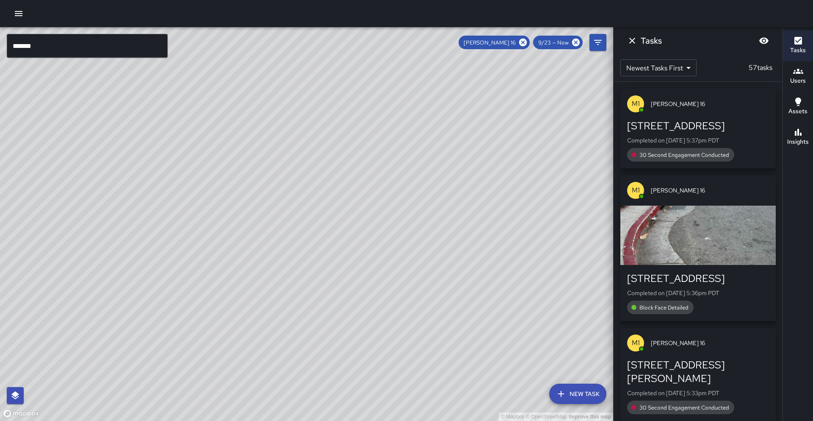 Image resolution: width=813 pixels, height=421 pixels. I want to click on h6: Users, so click(798, 81).